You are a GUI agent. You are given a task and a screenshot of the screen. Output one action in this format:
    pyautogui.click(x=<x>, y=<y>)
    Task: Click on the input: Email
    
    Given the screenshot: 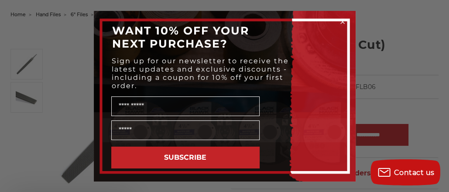 What is the action you would take?
    pyautogui.click(x=186, y=130)
    